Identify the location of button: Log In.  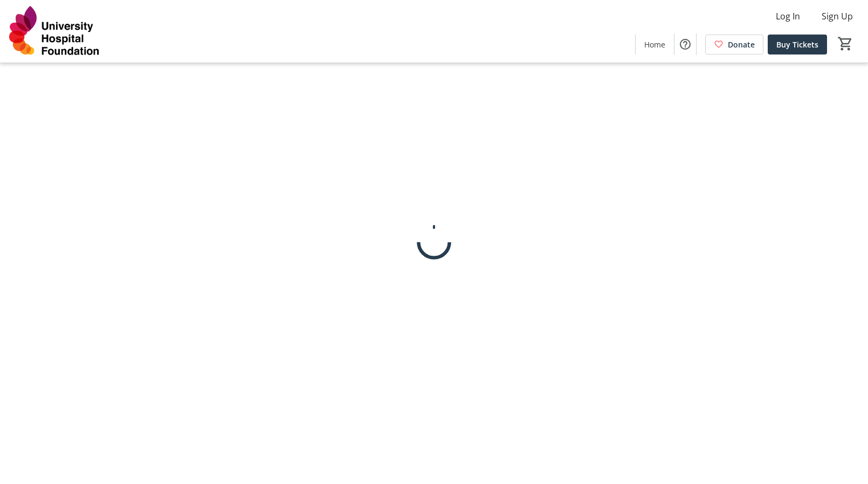
(788, 16).